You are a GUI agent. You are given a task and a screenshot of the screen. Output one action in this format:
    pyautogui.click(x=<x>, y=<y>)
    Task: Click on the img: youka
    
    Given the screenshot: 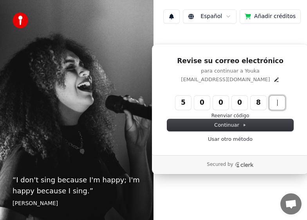 What is the action you would take?
    pyautogui.click(x=20, y=20)
    